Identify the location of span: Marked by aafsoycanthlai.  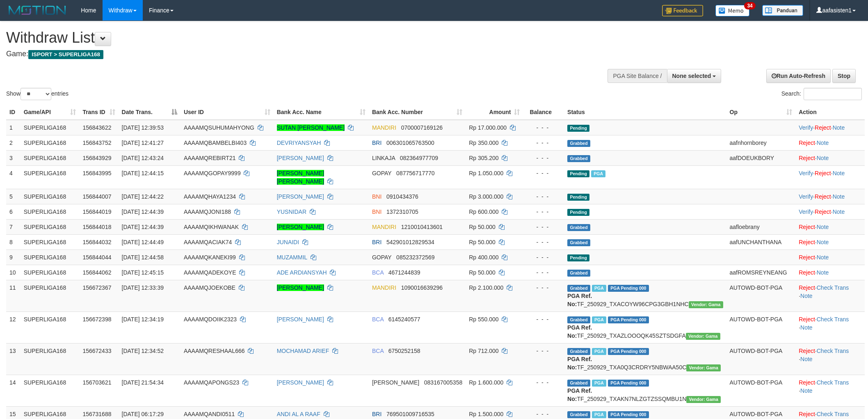
(599, 320).